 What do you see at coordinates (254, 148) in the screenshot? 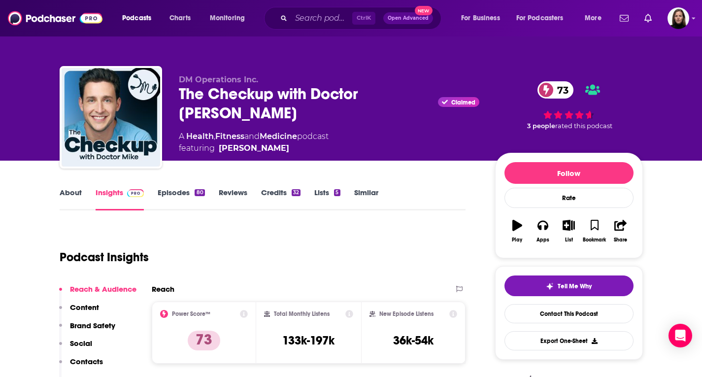
I see `span: featuring` at bounding box center [254, 148].